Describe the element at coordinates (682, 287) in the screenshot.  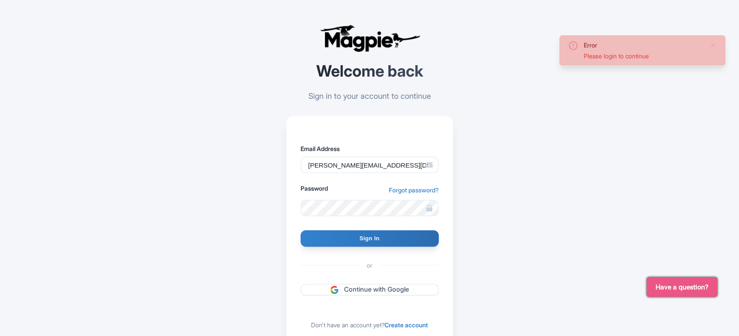
I see `span: Have a question?` at that location.